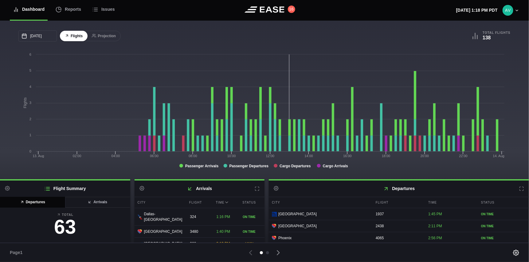  I want to click on text: 6, so click(30, 54).